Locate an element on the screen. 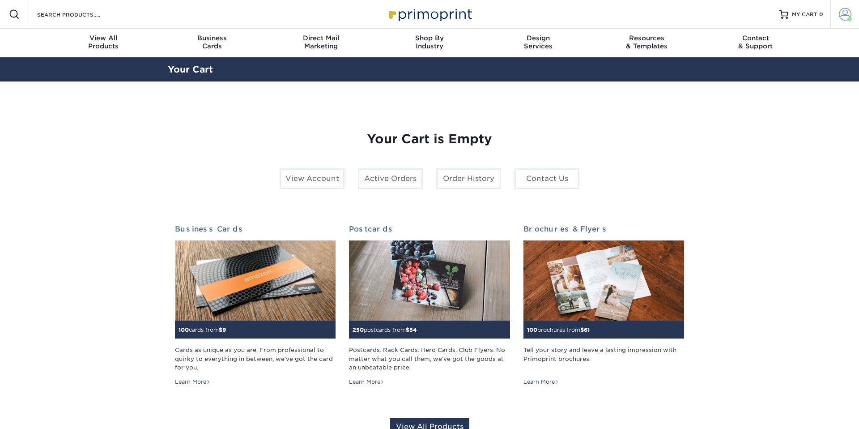 This screenshot has height=429, width=859. div: & Support is located at coordinates (755, 42).